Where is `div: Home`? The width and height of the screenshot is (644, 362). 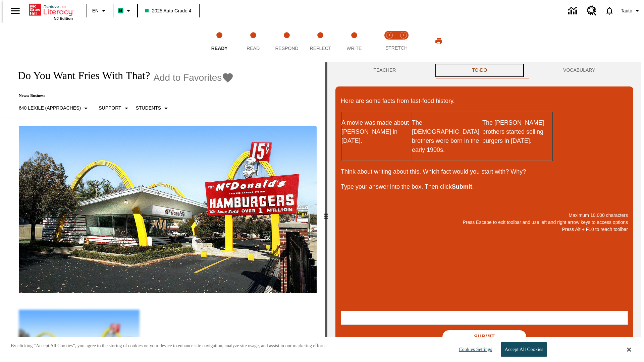
div: Home is located at coordinates (51, 11).